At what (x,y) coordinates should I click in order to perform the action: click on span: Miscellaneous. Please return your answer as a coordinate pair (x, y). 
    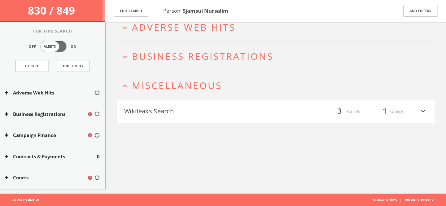
    Looking at the image, I should click on (177, 85).